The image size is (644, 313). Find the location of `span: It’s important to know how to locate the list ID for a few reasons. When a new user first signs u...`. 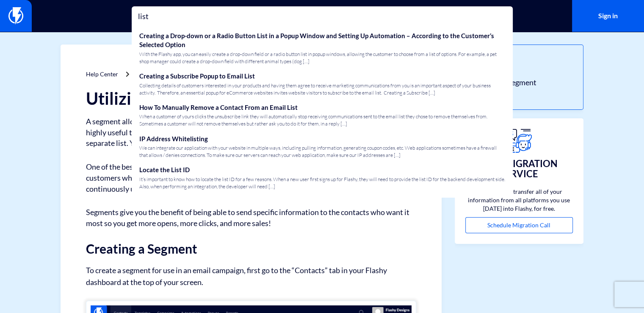

span: It’s important to know how to locate the list ID for a few reasons. When a new user first signs u... is located at coordinates (323, 182).